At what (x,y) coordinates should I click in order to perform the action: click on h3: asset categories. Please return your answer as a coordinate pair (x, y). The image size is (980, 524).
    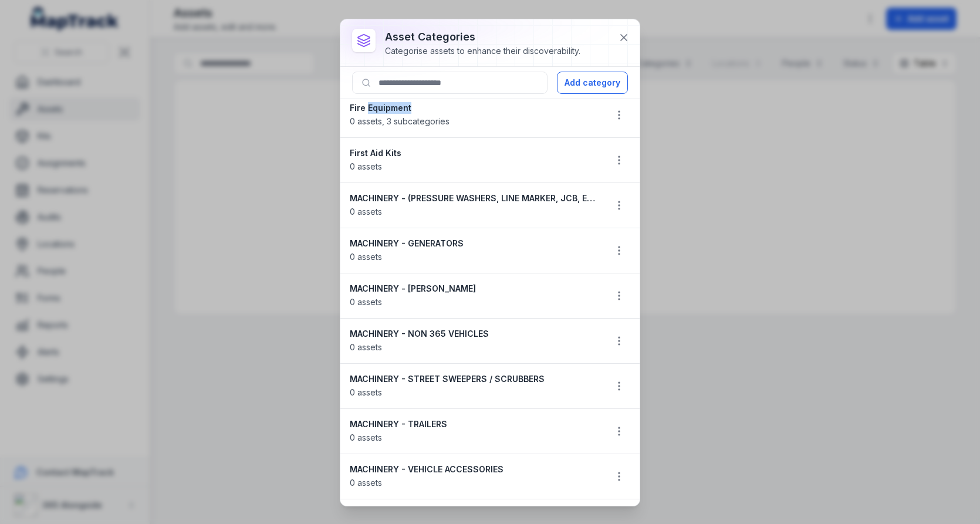
    Looking at the image, I should click on (482, 37).